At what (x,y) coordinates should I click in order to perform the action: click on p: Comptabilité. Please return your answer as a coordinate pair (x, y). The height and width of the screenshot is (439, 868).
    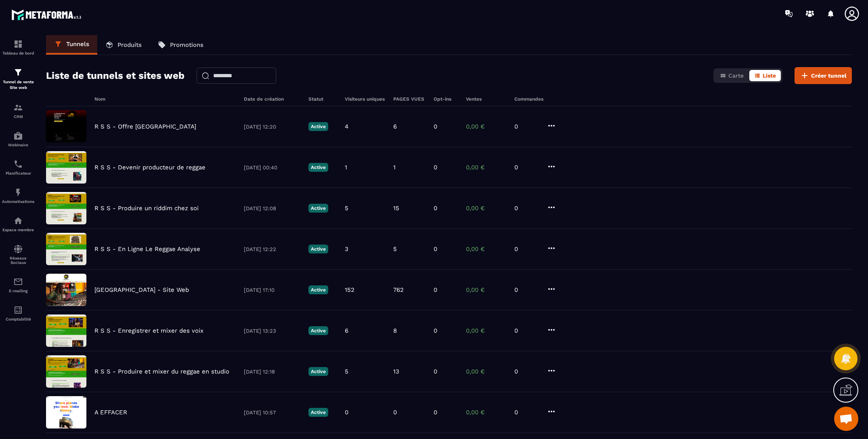
    Looking at the image, I should click on (18, 319).